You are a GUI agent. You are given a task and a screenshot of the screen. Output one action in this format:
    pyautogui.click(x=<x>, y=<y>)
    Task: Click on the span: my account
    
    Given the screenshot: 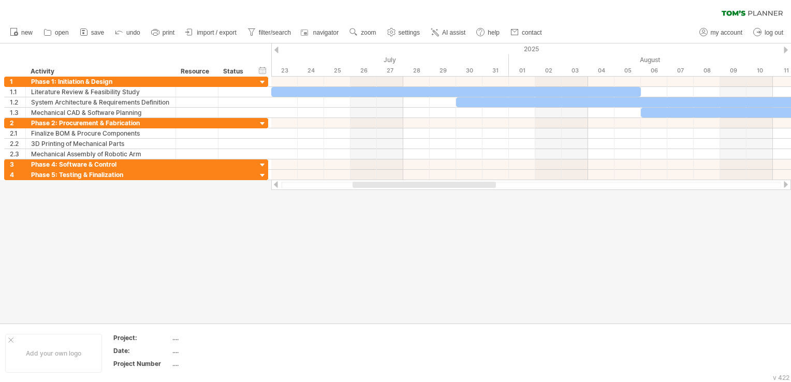 What is the action you would take?
    pyautogui.click(x=727, y=33)
    